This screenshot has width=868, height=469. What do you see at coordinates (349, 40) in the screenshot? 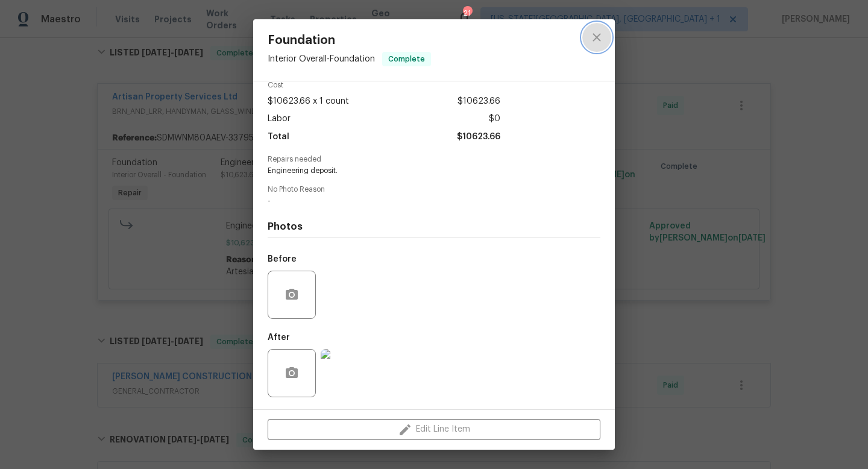
I see `span: Foundation` at bounding box center [349, 40].